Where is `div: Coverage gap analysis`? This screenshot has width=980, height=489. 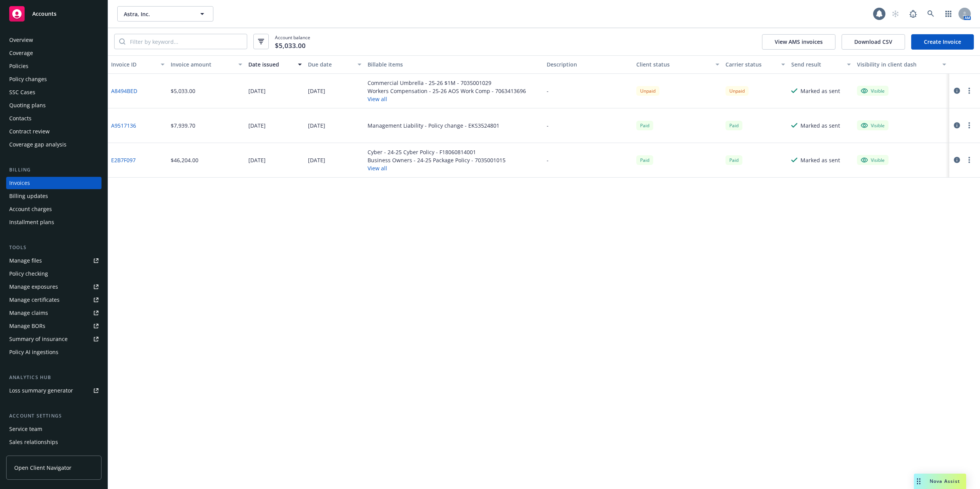 div: Coverage gap analysis is located at coordinates (38, 144).